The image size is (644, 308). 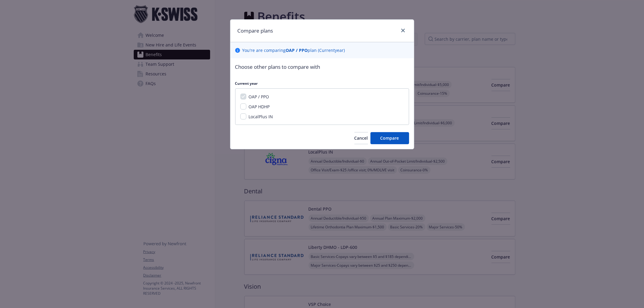 I want to click on span: LocalPlus IN, so click(x=261, y=117).